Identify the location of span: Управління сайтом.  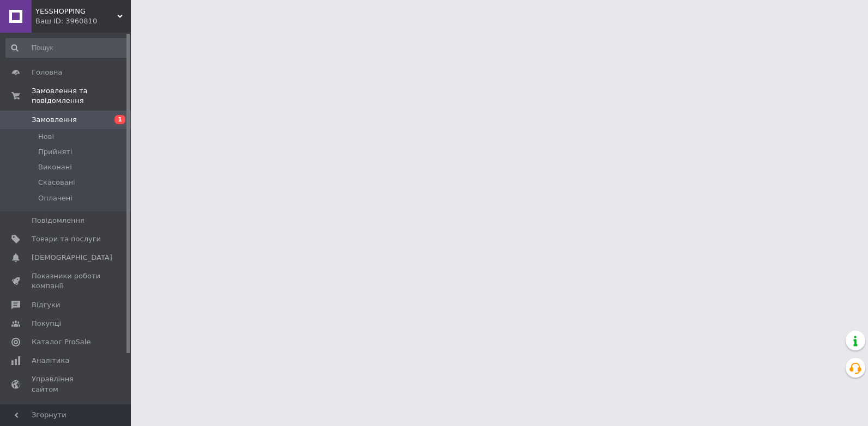
(66, 384).